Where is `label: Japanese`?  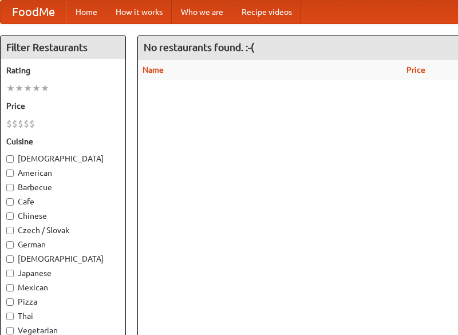
label: Japanese is located at coordinates (63, 273).